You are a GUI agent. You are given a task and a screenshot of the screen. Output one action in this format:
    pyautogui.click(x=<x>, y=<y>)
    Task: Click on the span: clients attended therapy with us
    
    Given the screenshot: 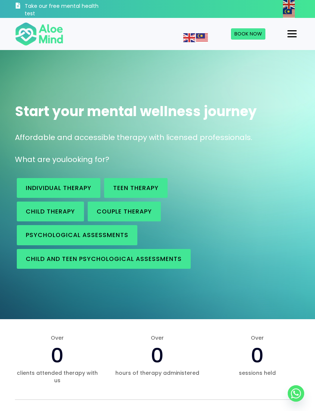 What is the action you would take?
    pyautogui.click(x=57, y=376)
    